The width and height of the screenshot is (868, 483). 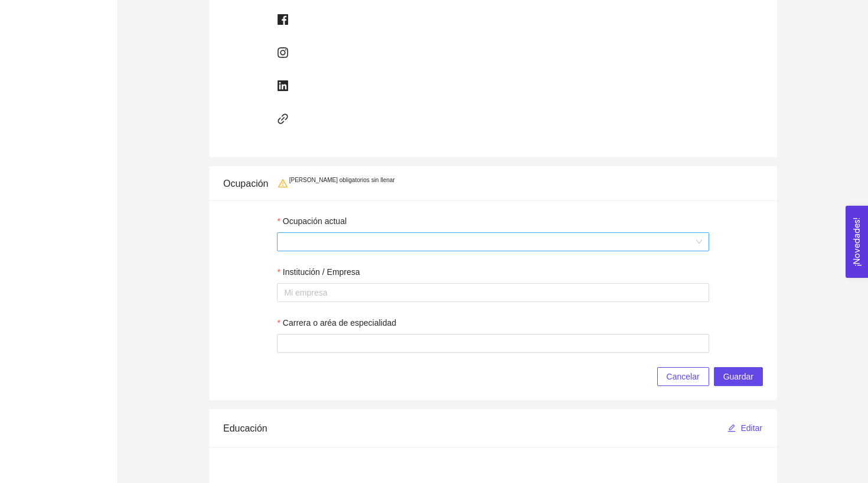 What do you see at coordinates (285, 293) in the screenshot?
I see `input: Institución / Empresa` at bounding box center [285, 293].